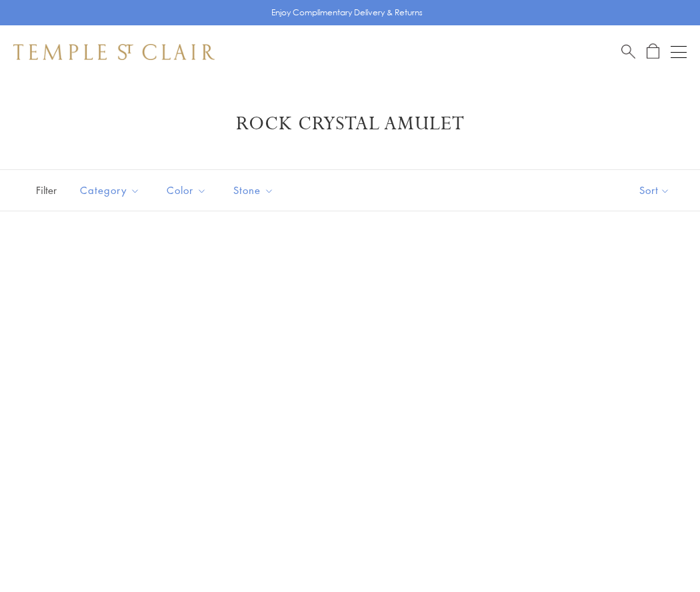  Describe the element at coordinates (350, 124) in the screenshot. I see `h1: Rock Crystal Amulet` at that location.